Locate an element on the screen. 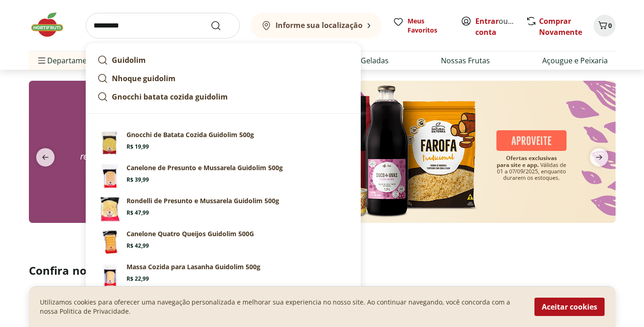 The image size is (644, 327). button: Menu is located at coordinates (42, 61).